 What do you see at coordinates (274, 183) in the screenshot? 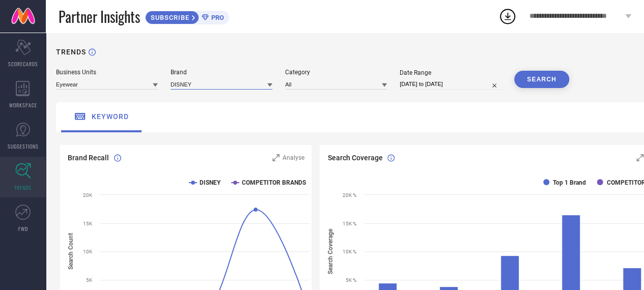
I see `text: COMPETITOR BRANDS` at bounding box center [274, 183].